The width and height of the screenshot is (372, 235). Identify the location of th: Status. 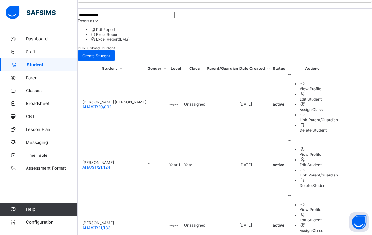
(279, 68).